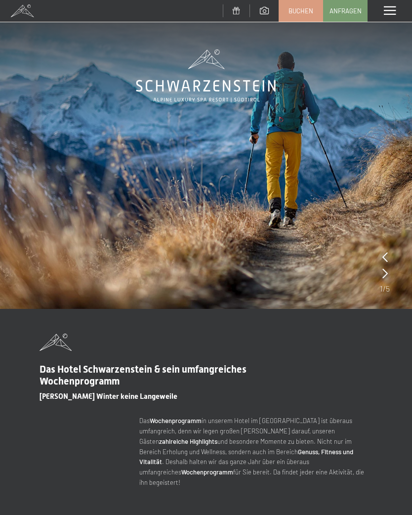  What do you see at coordinates (346, 11) in the screenshot?
I see `a: Anfragen` at bounding box center [346, 11].